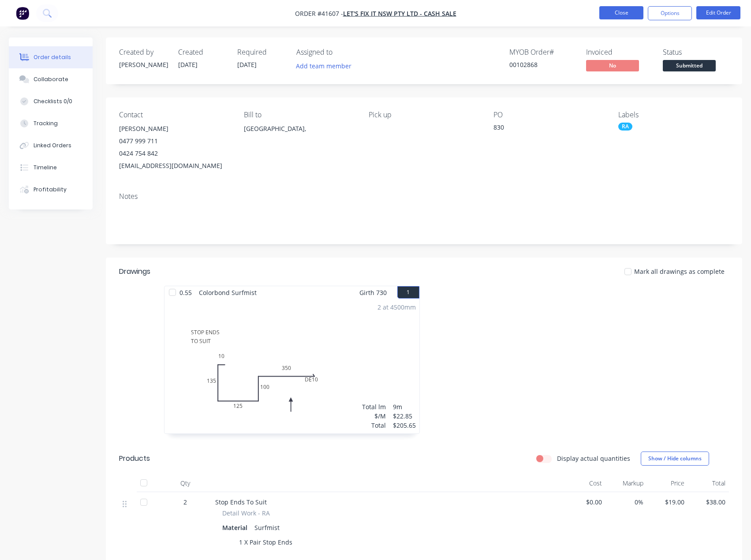  What do you see at coordinates (51, 168) in the screenshot?
I see `button: Timeline` at bounding box center [51, 168].